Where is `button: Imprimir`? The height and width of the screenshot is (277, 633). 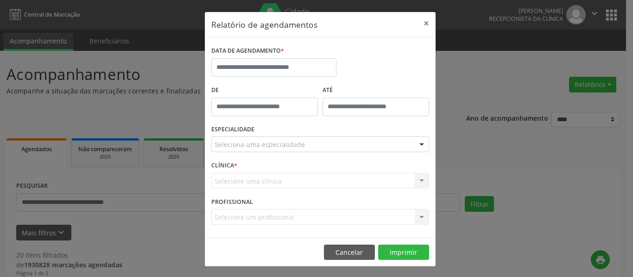
button: Imprimir is located at coordinates (403, 253).